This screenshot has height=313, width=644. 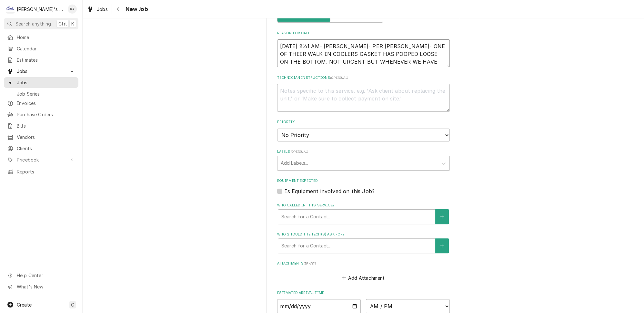 I want to click on label: Who called in this service?, so click(x=364, y=205).